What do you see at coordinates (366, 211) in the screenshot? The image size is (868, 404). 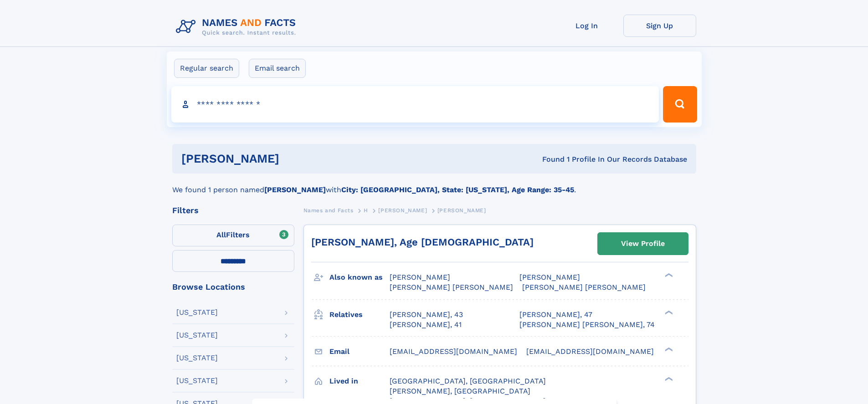 I see `span: H` at bounding box center [366, 211].